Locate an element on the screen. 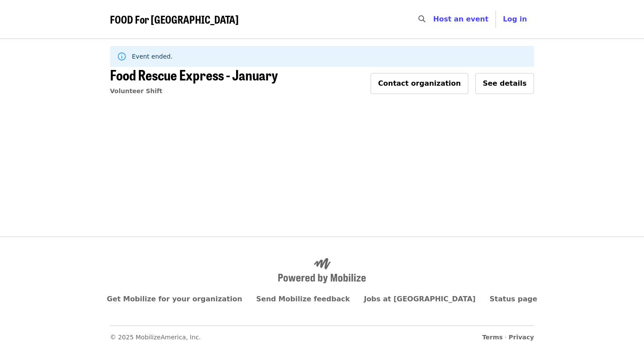 Image resolution: width=644 pixels, height=349 pixels. a: Terms is located at coordinates (492, 337).